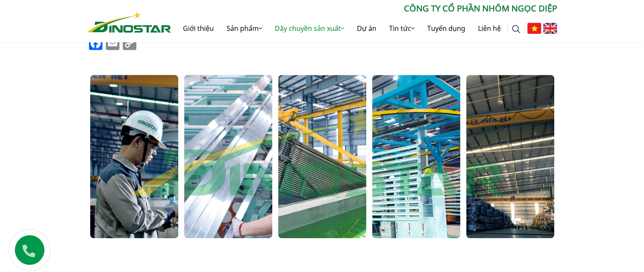 The height and width of the screenshot is (272, 644). I want to click on a: Sản phẩm, so click(245, 28).